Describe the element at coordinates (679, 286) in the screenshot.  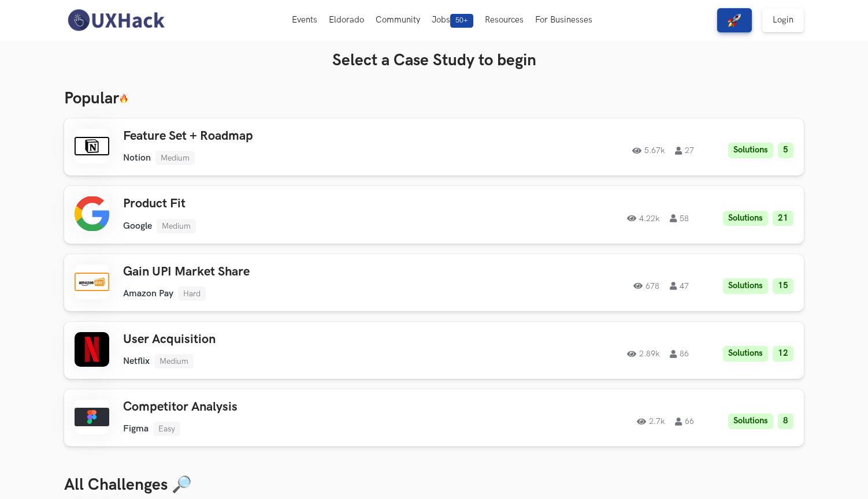
I see `span: 47` at that location.